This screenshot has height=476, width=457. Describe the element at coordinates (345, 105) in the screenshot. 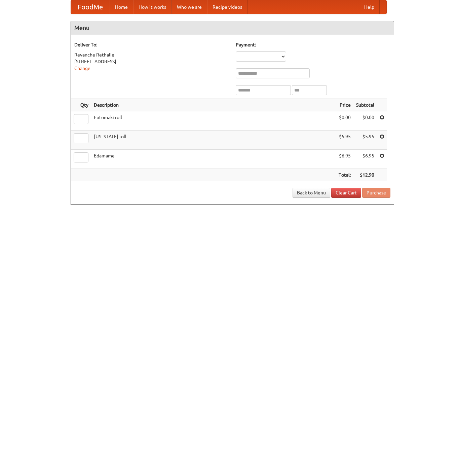

I see `th: Price` at that location.